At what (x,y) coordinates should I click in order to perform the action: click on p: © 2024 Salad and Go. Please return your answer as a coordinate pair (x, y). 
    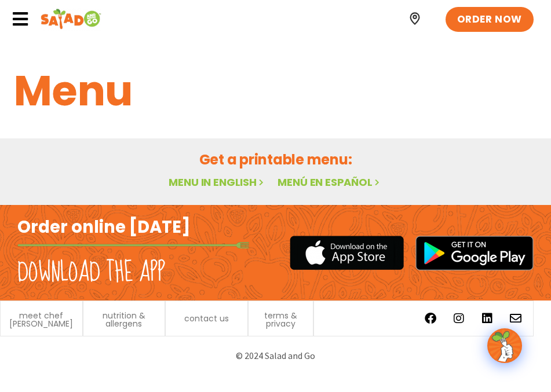
    Looking at the image, I should click on (275, 355).